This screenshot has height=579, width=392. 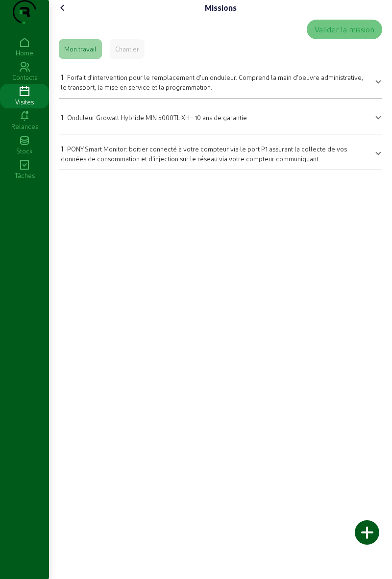 I want to click on div: Chantier, so click(x=127, y=49).